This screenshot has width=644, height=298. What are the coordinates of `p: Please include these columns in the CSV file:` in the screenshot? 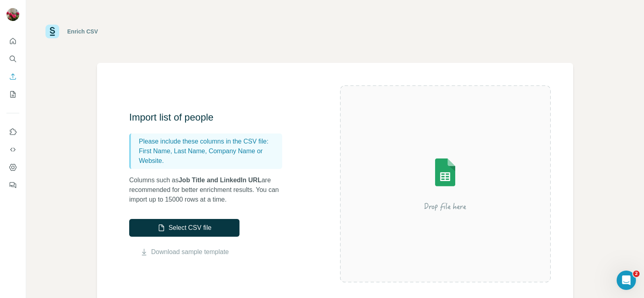 It's located at (209, 141).